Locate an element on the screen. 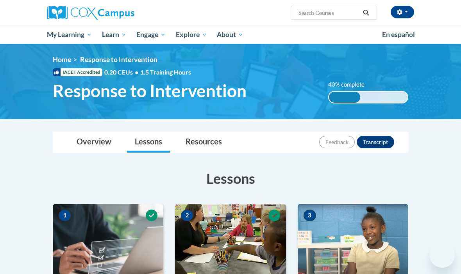 The width and height of the screenshot is (461, 274). a: Engage is located at coordinates (151, 35).